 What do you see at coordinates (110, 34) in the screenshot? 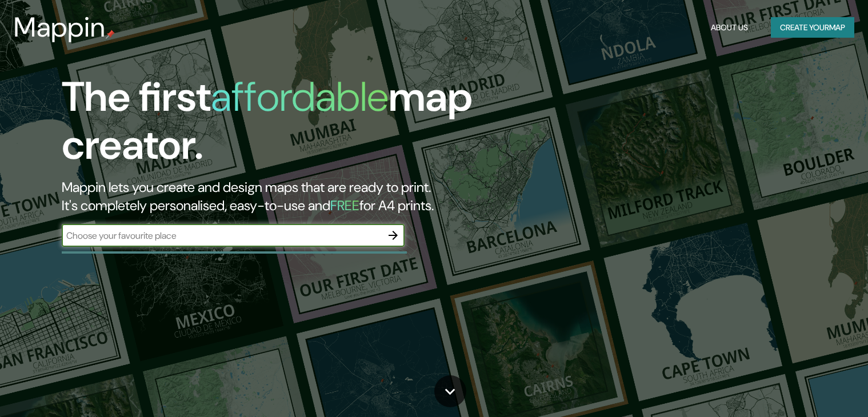
I see `img: mappin-pin` at bounding box center [110, 34].